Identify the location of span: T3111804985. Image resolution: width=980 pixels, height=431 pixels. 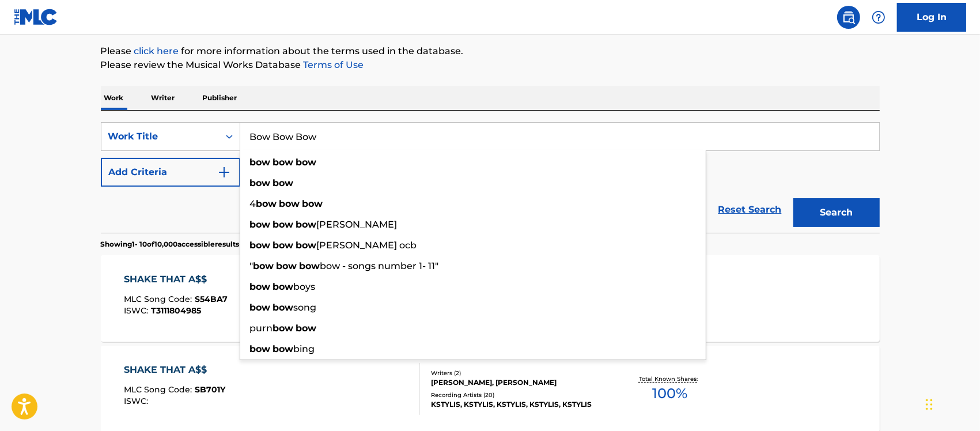
(176, 310).